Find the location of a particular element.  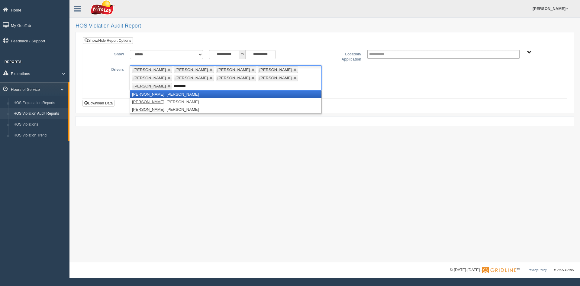

label: Show is located at coordinates (107, 54).